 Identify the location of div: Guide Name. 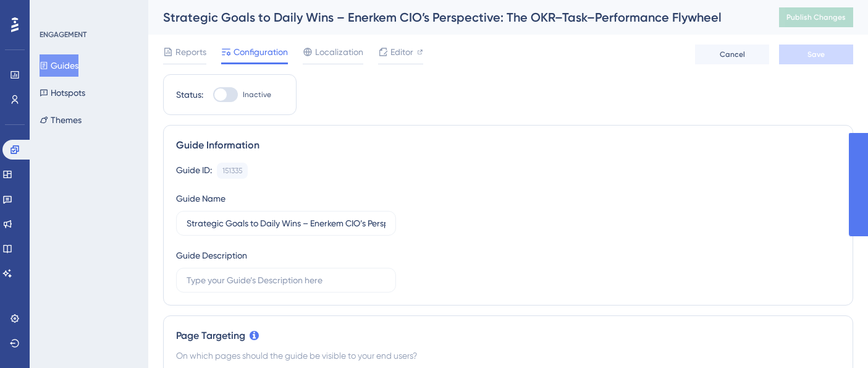
(201, 198).